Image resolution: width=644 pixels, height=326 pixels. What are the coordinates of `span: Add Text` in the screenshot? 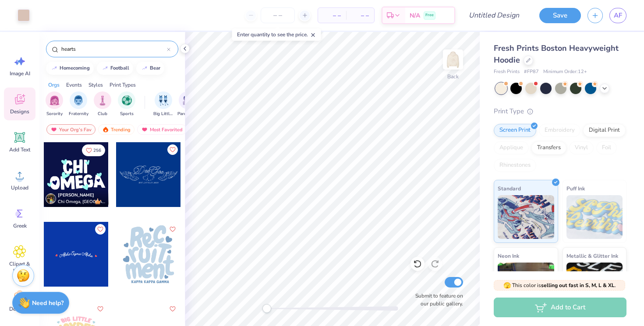 It's located at (20, 150).